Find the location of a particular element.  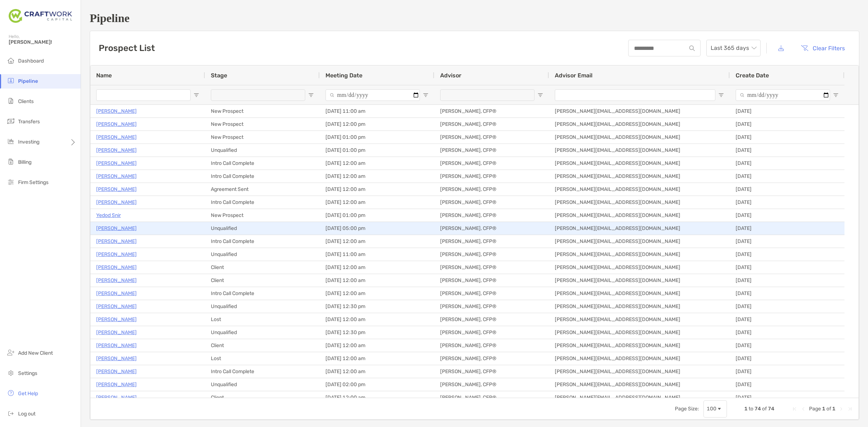

img: Zoe Logo is located at coordinates (40, 16).